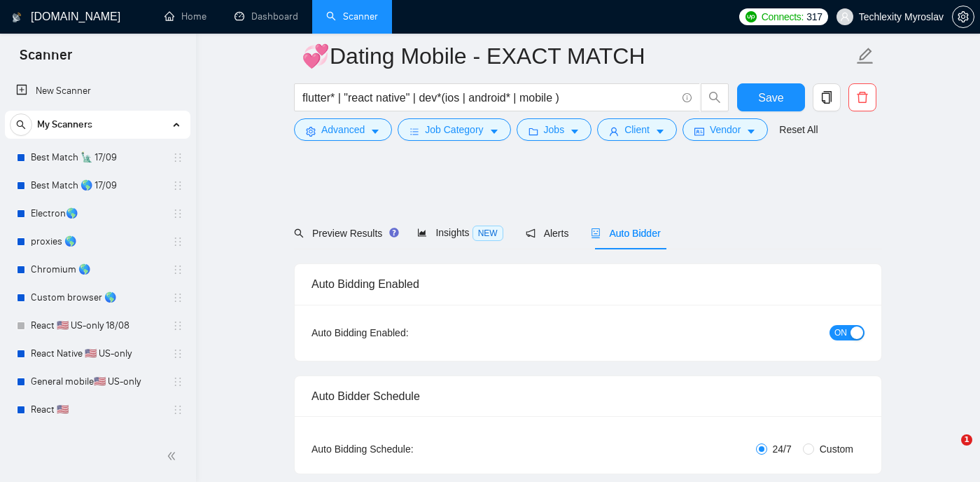 Image resolution: width=980 pixels, height=482 pixels. Describe the element at coordinates (98, 213) in the screenshot. I see `a: Electron🌎` at that location.